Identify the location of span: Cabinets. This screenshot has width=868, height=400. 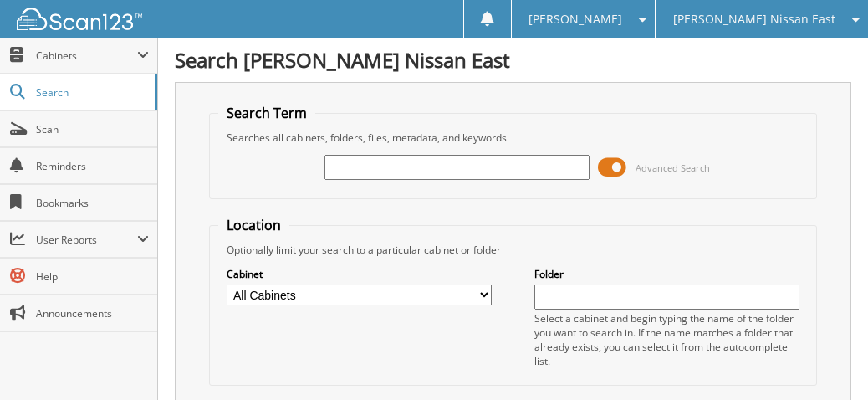
(87, 56).